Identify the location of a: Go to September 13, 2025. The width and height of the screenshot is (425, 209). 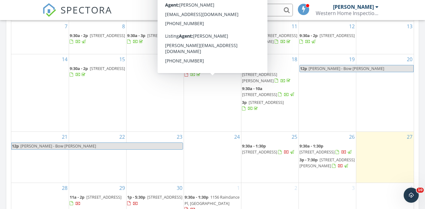
(409, 26).